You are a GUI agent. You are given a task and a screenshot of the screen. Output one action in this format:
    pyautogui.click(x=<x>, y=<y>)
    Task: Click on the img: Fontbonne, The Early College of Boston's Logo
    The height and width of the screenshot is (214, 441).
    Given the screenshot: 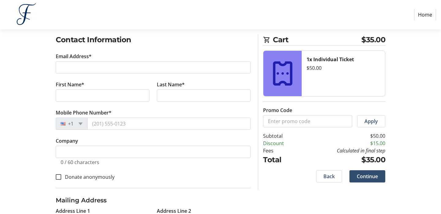 What is the action you would take?
    pyautogui.click(x=27, y=15)
    